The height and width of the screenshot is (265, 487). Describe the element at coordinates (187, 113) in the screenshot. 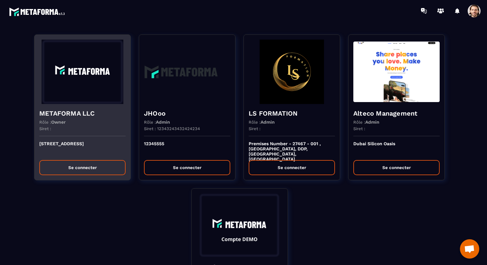

I see `h4: JHOoo` at that location.